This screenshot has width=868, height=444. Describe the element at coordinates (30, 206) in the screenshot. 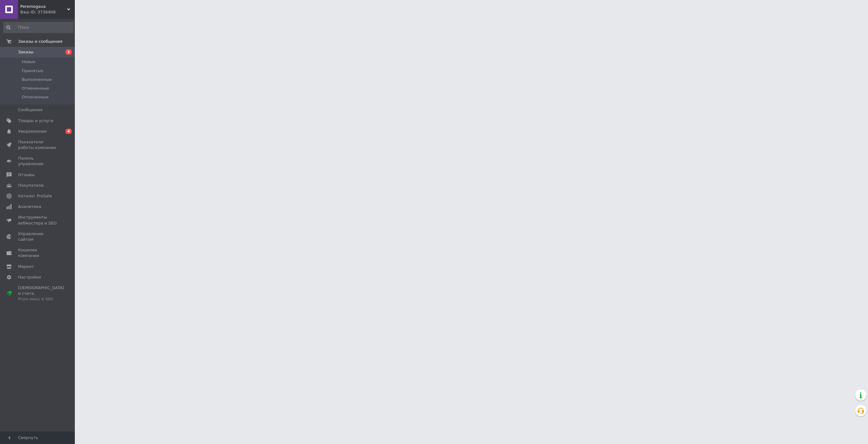

I see `span: Аналитика` at that location.